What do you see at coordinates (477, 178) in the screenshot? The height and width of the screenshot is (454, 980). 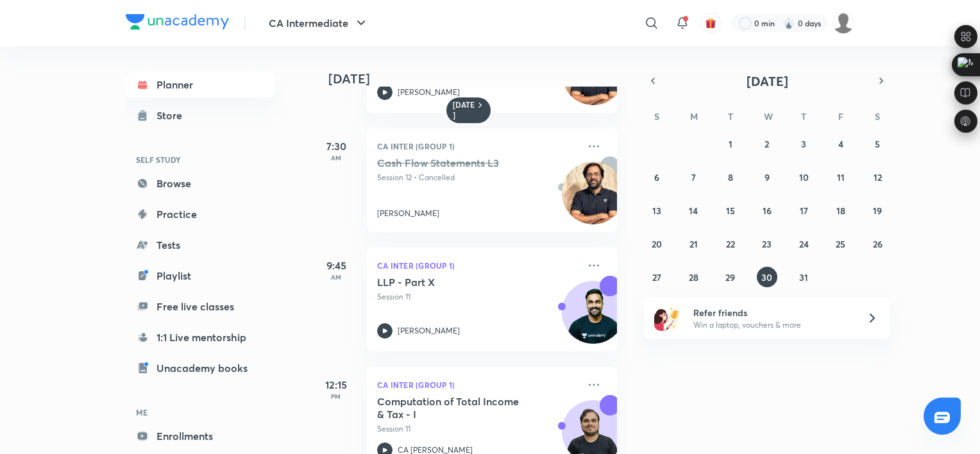 I see `p: Session 12 • Cancelled` at bounding box center [477, 178].